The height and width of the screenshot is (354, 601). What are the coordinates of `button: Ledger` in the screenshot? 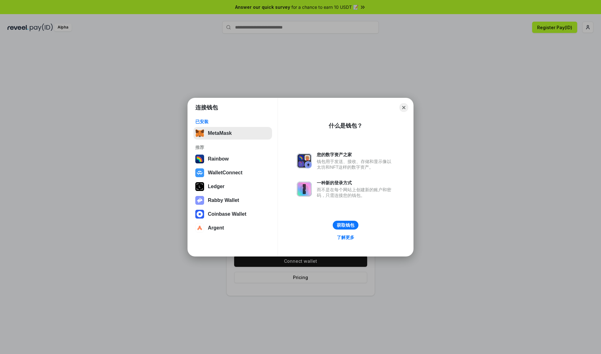 It's located at (233, 186).